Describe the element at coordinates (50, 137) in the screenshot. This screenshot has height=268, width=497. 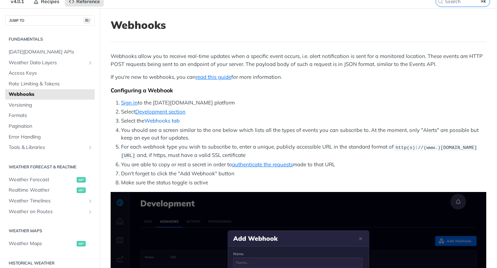
I see `a: Error Handling` at that location.